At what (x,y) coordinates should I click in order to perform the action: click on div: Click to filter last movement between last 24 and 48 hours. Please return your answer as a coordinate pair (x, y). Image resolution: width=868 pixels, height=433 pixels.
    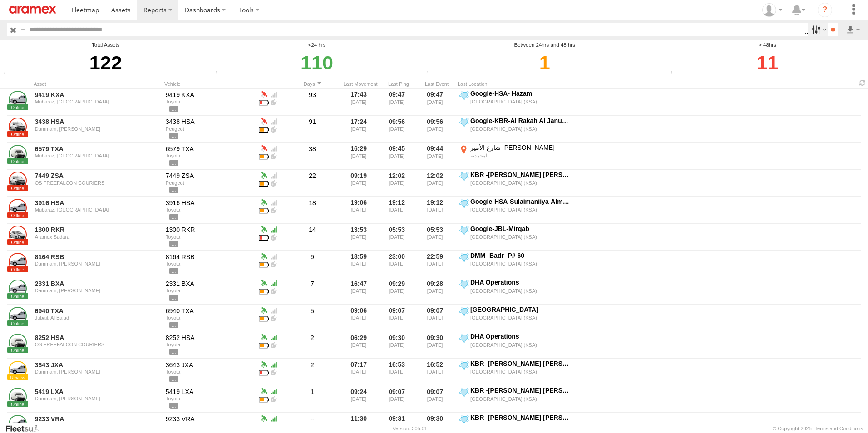
    Looking at the image, I should click on (545, 62).